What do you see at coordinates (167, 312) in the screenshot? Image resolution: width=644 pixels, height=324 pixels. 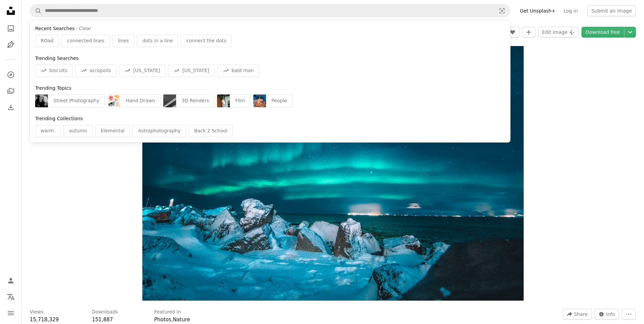 I see `h3: Featured in` at bounding box center [167, 312].